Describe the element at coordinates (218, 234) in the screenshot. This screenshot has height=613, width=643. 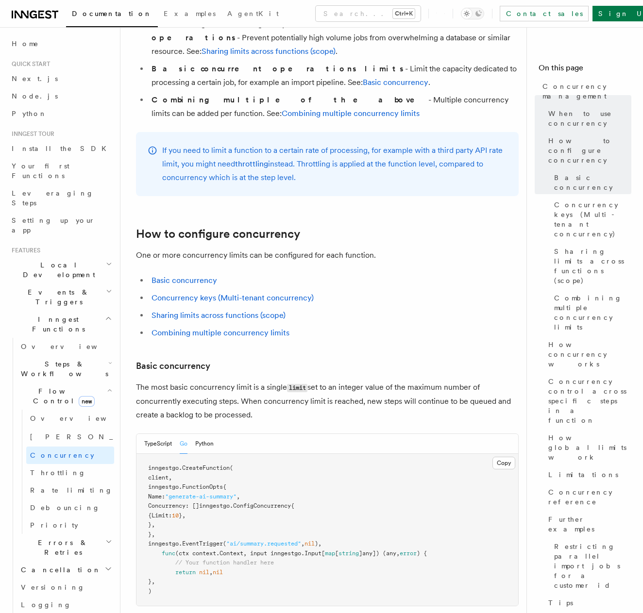
I see `a: How to configure concurrency` at that location.